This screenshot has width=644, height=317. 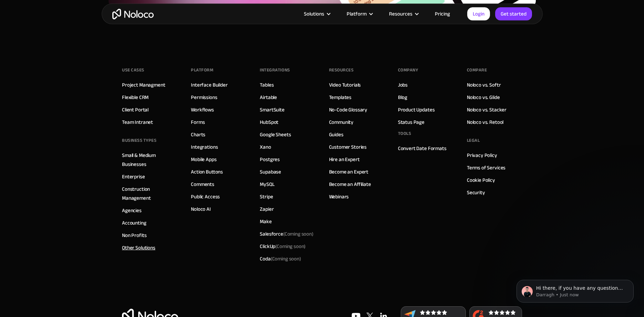 What do you see at coordinates (21, 26) in the screenshot?
I see `img: Profile image for Darragh` at bounding box center [21, 26].